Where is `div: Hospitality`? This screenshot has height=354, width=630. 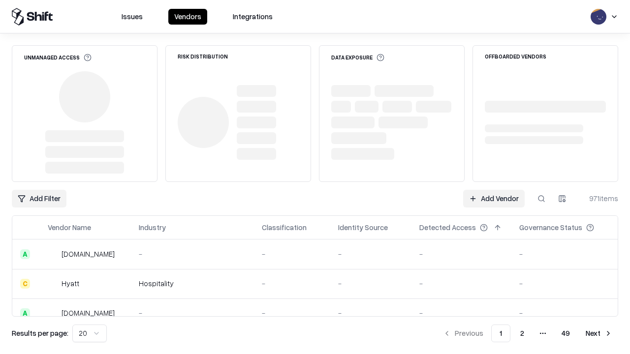 div: Hospitality is located at coordinates (192, 283).